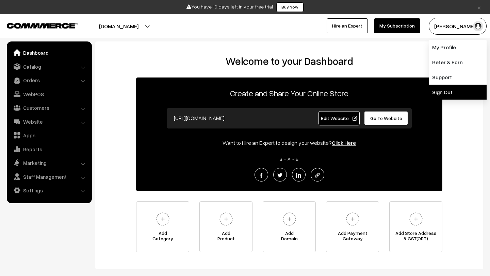  I want to click on a: Click Here, so click(344, 143).